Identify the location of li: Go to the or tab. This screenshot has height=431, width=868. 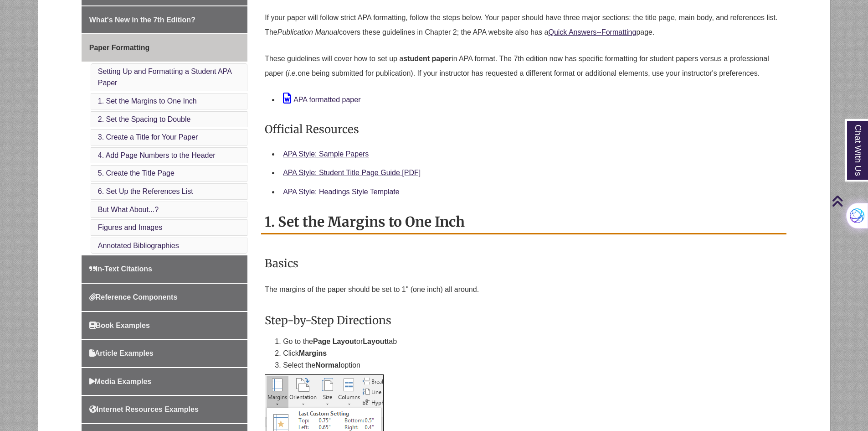
(532, 341).